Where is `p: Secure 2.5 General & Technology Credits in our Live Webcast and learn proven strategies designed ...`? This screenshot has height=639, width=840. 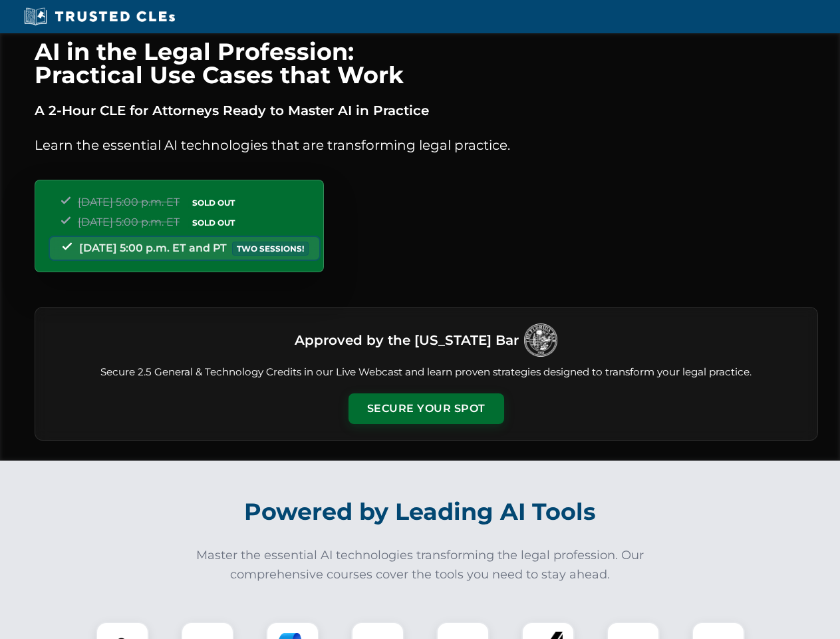 p: Secure 2.5 General & Technology Credits in our Live Webcast and learn proven strategies designed ... is located at coordinates (426, 372).